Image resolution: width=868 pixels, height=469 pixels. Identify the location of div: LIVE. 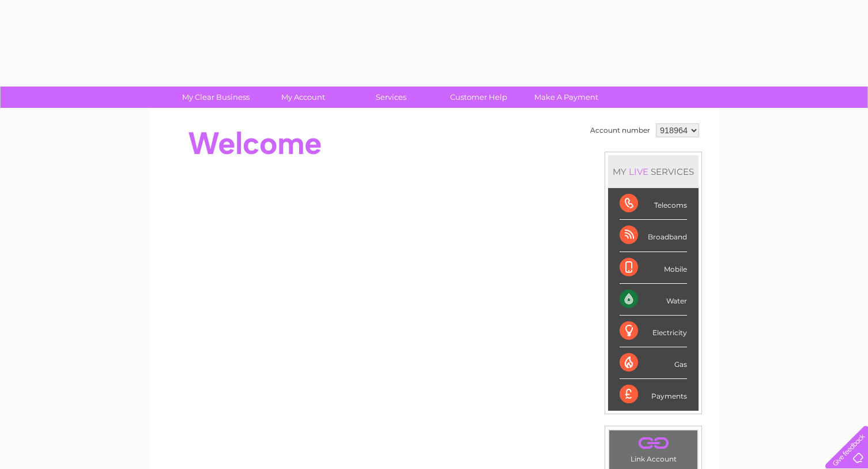
(639, 171).